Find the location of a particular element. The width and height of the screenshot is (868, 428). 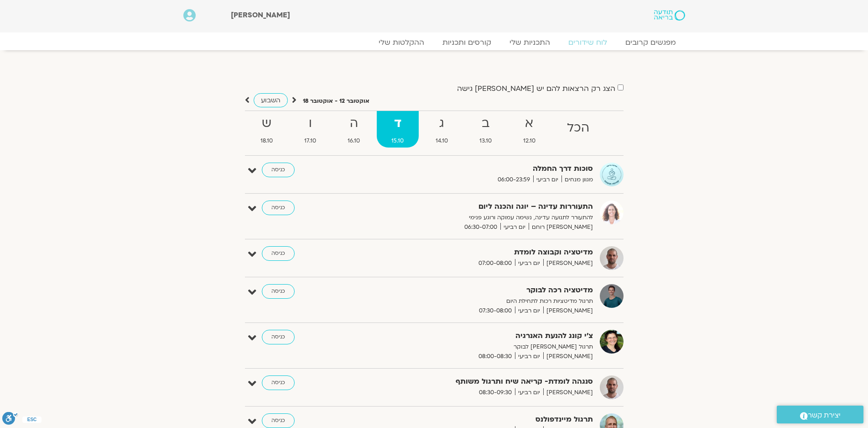

span: 15.10 is located at coordinates (398, 141).